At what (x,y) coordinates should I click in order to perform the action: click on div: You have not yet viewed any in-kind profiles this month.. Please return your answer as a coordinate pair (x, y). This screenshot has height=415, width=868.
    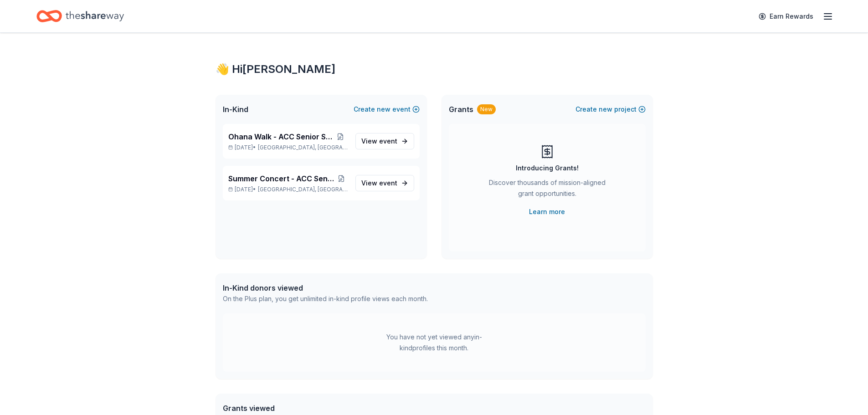
    Looking at the image, I should click on (434, 342).